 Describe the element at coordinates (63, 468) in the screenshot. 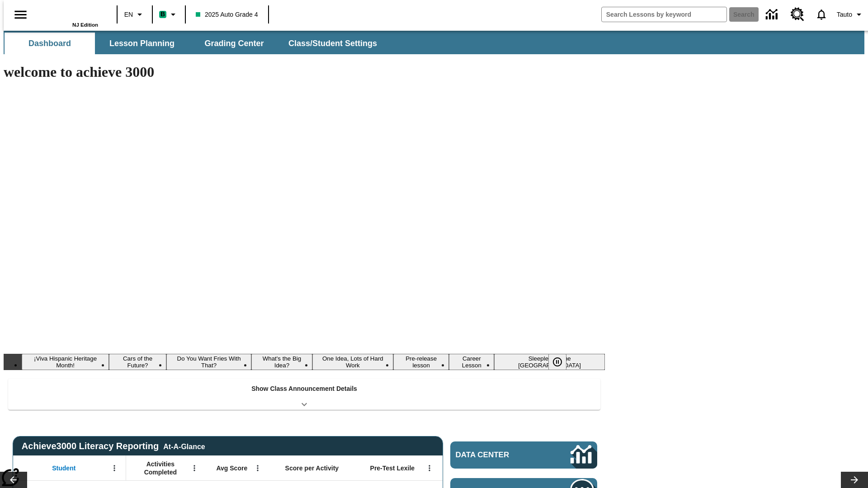

I see `span: Student` at that location.